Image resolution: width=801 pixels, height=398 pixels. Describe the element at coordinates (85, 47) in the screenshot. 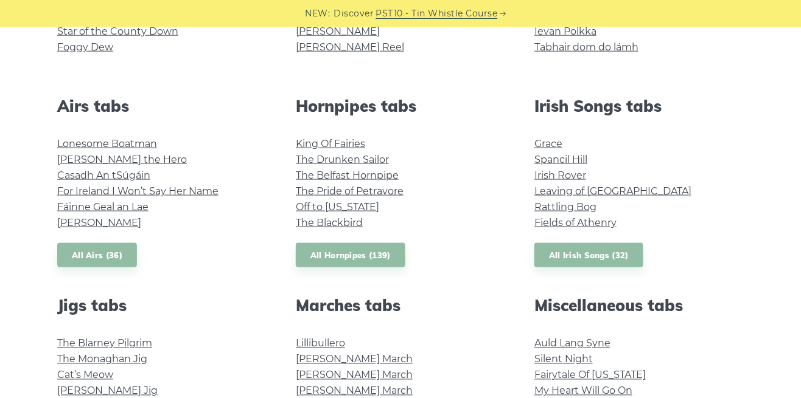

I see `a: Foggy Dew` at that location.